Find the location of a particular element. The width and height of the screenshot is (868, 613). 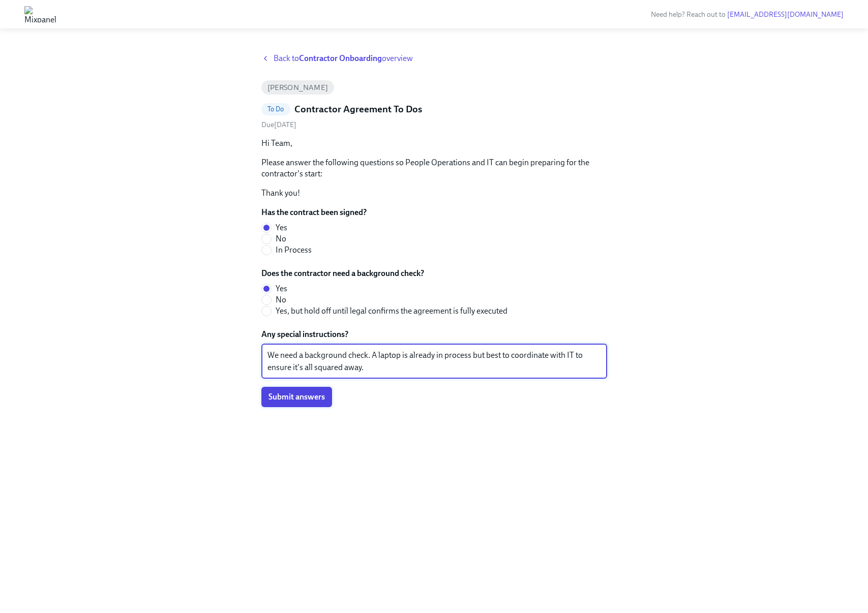

label: Has the contract been signed? is located at coordinates (314, 213).